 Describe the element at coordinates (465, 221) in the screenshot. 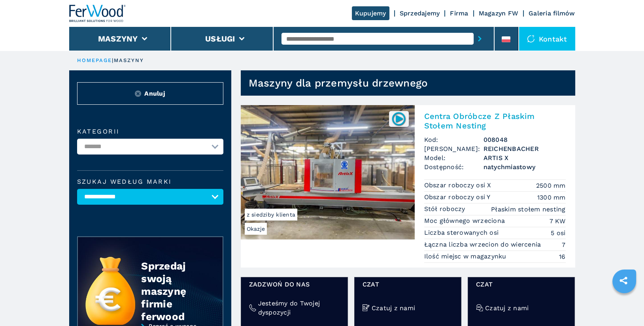

I see `p: Moc głównego wrzeciona` at that location.